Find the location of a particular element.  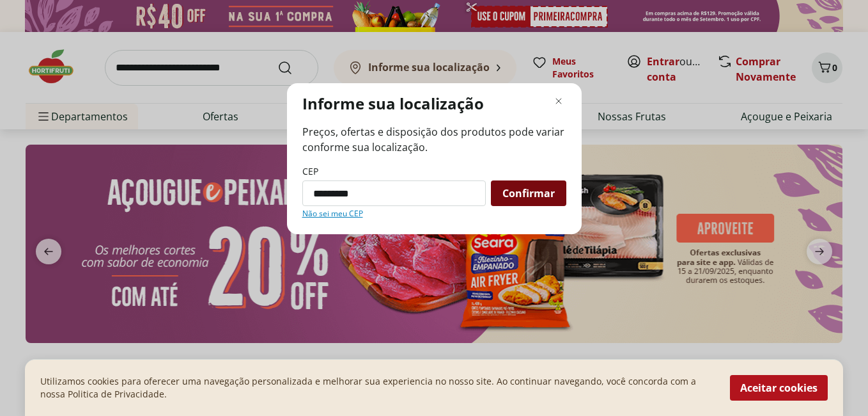

button: Fechar modal de regionalização is located at coordinates (559, 101).